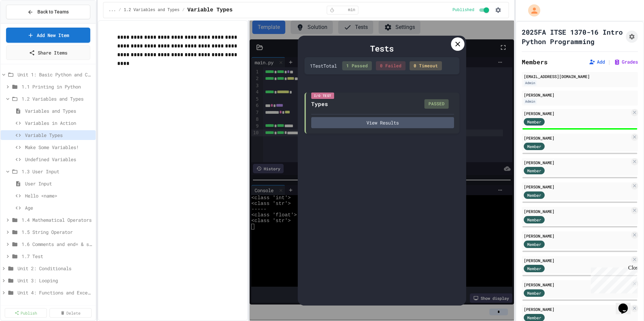  I want to click on span: Published, so click(463, 10).